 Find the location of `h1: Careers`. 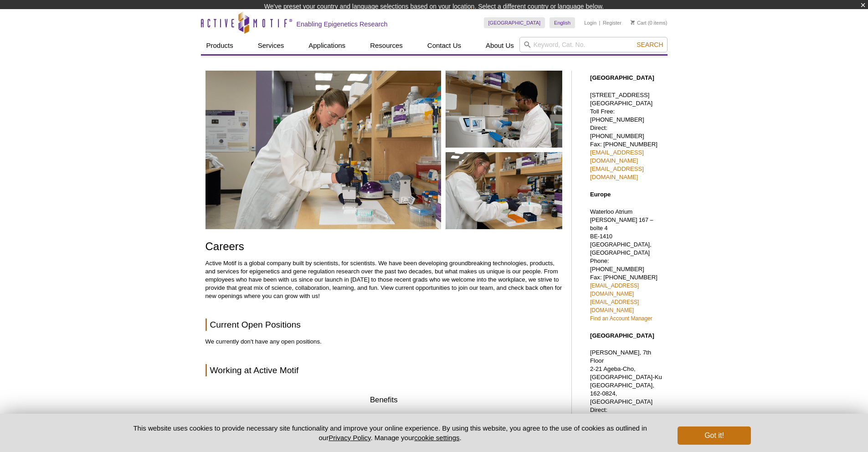

h1: Careers is located at coordinates (384, 247).